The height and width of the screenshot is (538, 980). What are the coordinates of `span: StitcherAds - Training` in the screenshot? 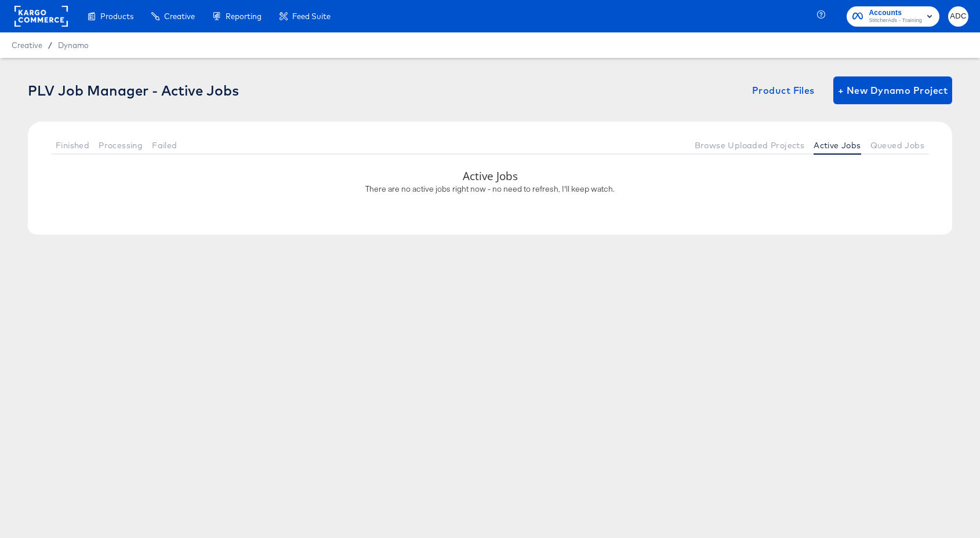 It's located at (895, 21).